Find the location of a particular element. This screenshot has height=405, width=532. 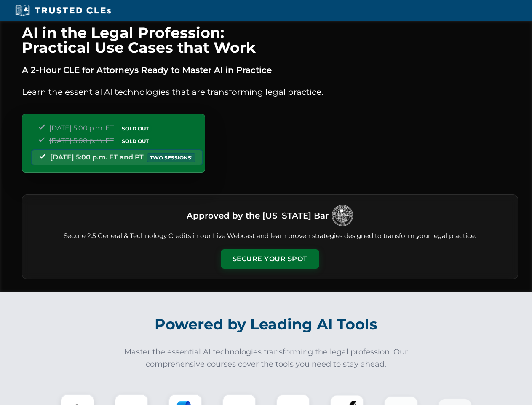

p: Master the essential AI technologies transforming the legal profession. Our comprehensive courses... is located at coordinates (266, 358).